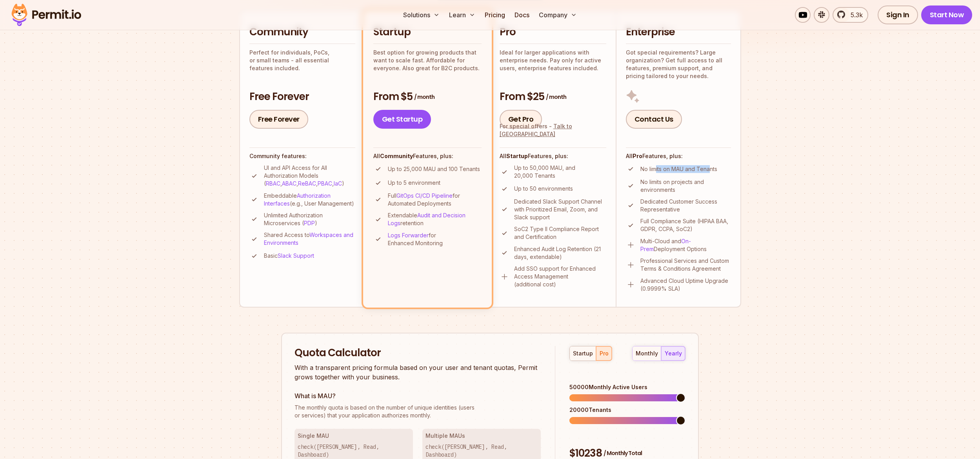  What do you see at coordinates (421, 15) in the screenshot?
I see `button: Solutions` at bounding box center [421, 15].